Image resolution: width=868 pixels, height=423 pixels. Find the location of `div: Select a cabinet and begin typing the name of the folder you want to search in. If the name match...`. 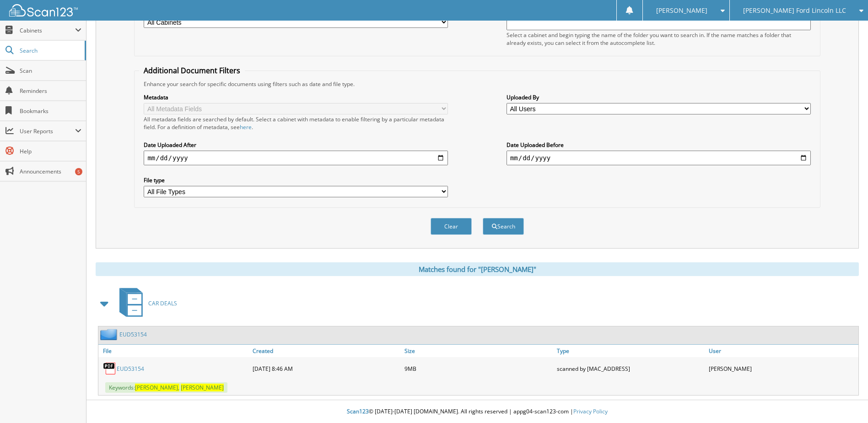

div: Select a cabinet and begin typing the name of the folder you want to search in. If the name match... is located at coordinates (659, 39).